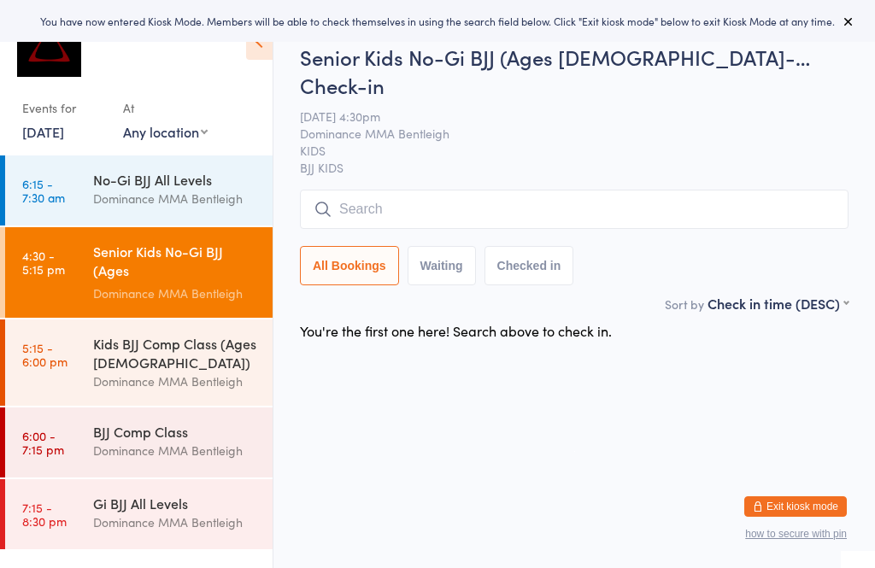 This screenshot has height=568, width=875. Describe the element at coordinates (44, 191) in the screenshot. I see `time: 6:15 - 7:30 am` at that location.